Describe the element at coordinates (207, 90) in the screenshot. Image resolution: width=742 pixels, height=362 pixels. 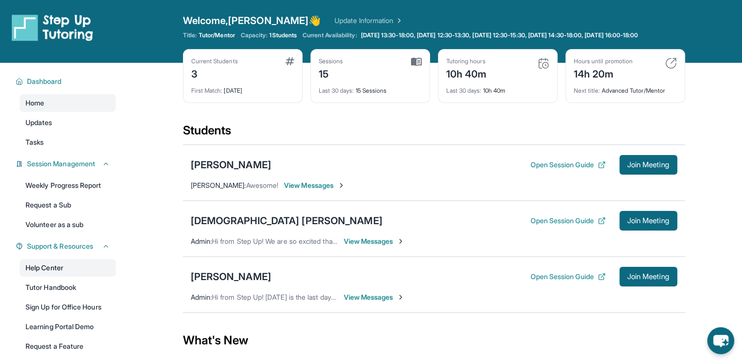
I see `span: First Match :` at that location.